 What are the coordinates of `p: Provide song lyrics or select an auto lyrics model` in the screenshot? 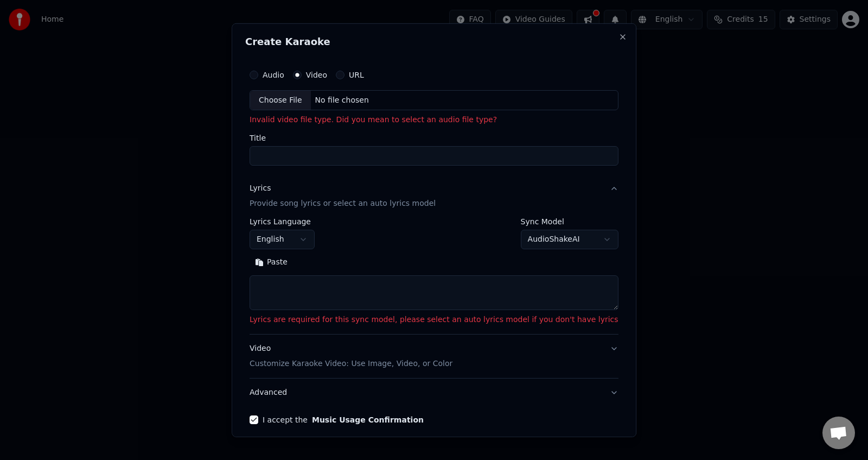 It's located at (343, 203).